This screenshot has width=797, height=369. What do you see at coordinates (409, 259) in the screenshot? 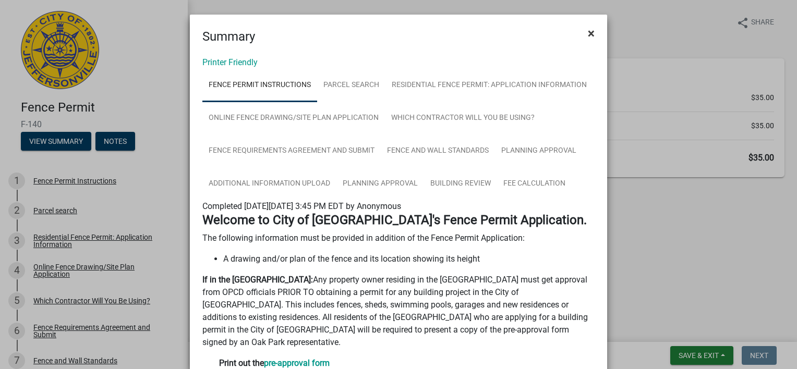
I see `li: A drawing and/or plan of the fence and its location showing its height` at bounding box center [409, 259].